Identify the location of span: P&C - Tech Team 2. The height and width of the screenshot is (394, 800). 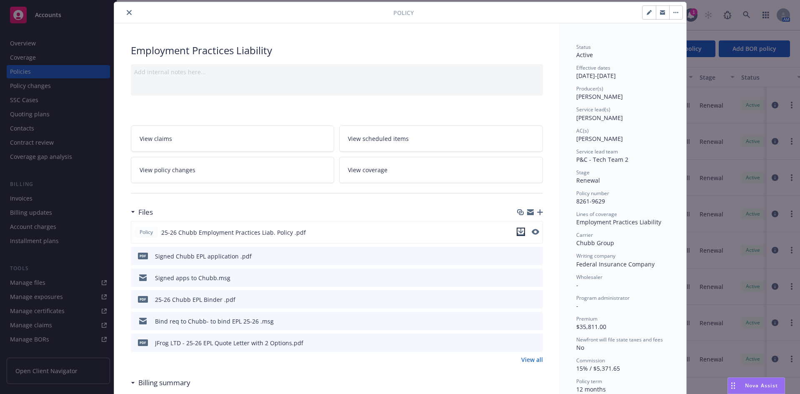
(602, 159).